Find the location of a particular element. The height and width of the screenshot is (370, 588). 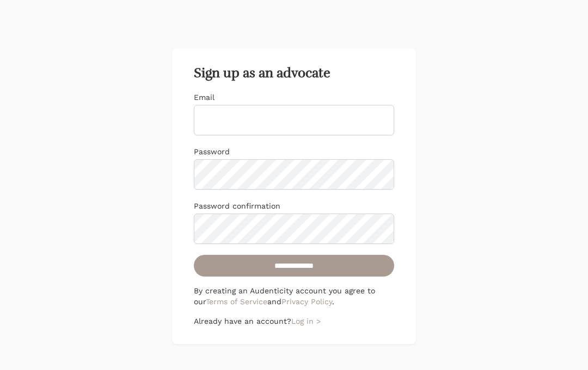

a: Terms of Service is located at coordinates (236, 302).